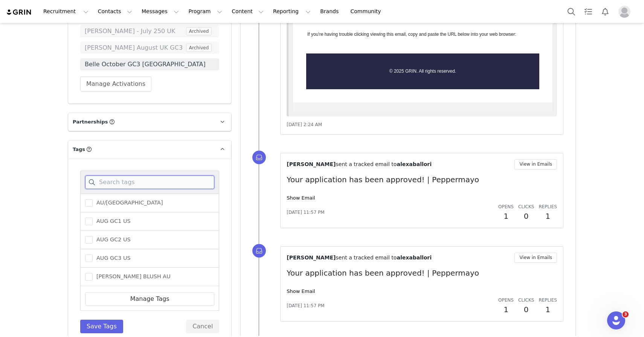 Image resolution: width=644 pixels, height=337 pixels. I want to click on li: Option 2: Upload a screenshot of your metrics directly to our platform., so click(145, 220).